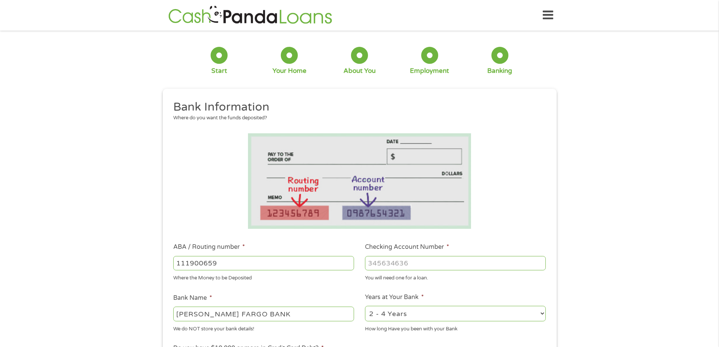 The height and width of the screenshot is (347, 719). I want to click on div: Where do you want the funds deposited?, so click(357, 118).